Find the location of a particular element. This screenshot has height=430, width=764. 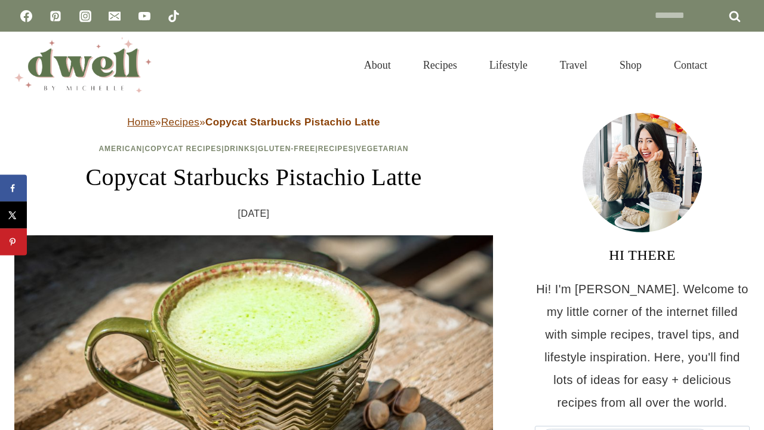

a: Copycat Recipes is located at coordinates (183, 149).